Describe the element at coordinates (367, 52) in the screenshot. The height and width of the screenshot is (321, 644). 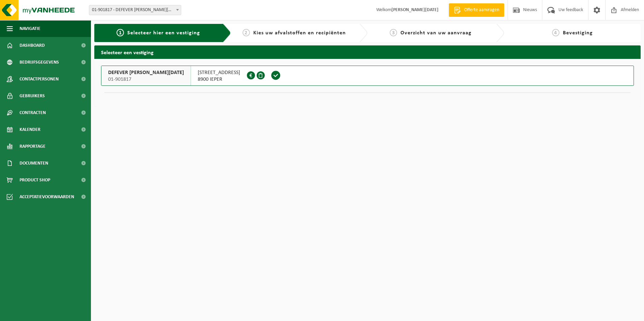
I see `h2: Selecteer een vestiging` at that location.